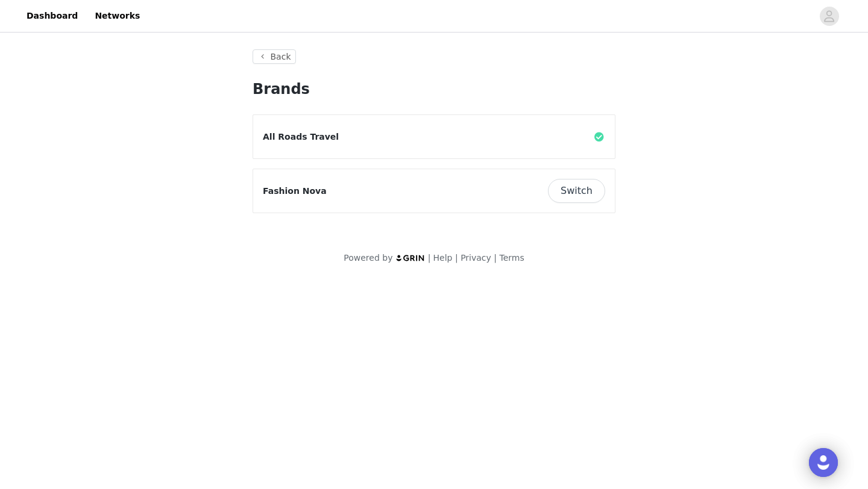 This screenshot has width=868, height=489. What do you see at coordinates (823, 463) in the screenshot?
I see `div: Open Intercom Messenger` at bounding box center [823, 463].